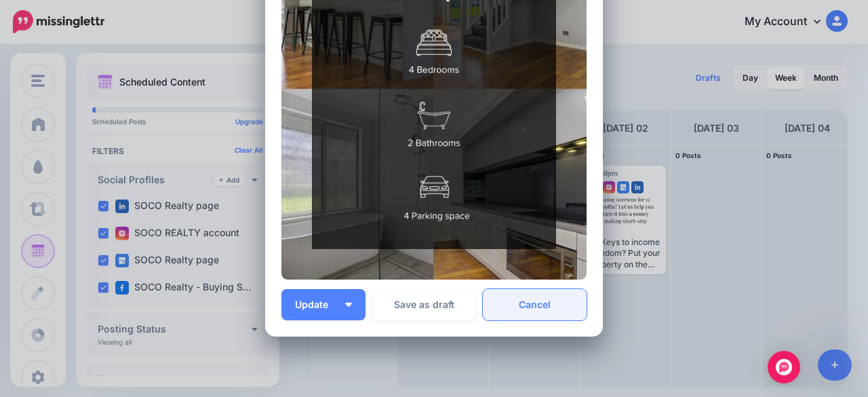  What do you see at coordinates (534, 305) in the screenshot?
I see `a: Cancel` at bounding box center [534, 305].